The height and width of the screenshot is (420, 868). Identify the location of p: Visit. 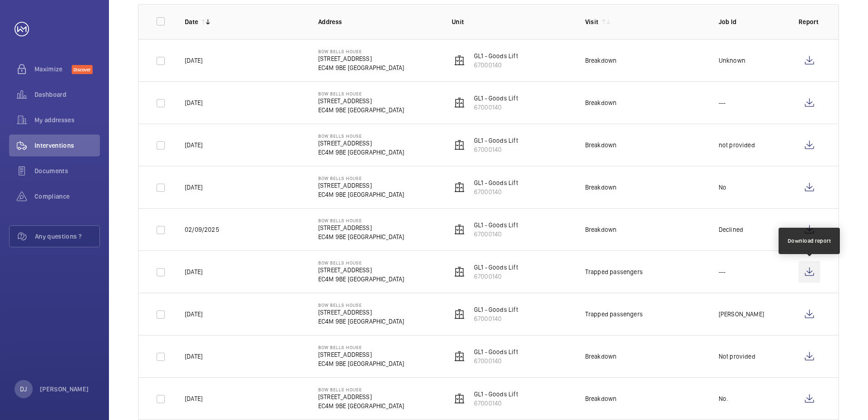
(592, 22).